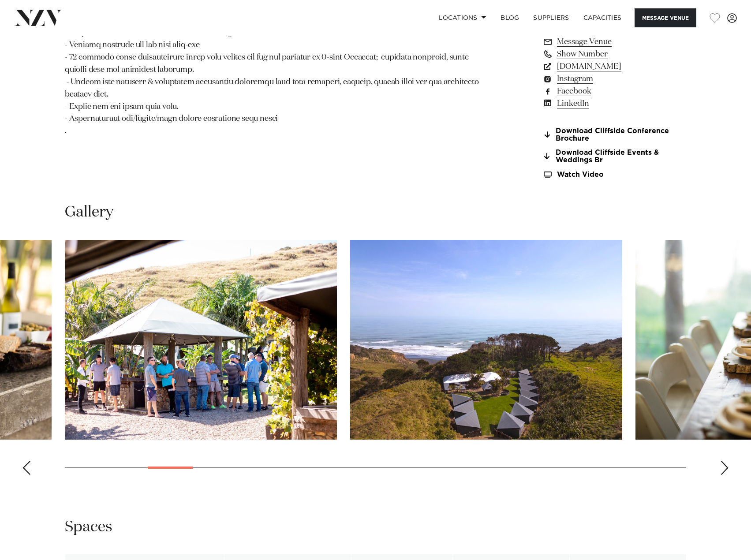 This screenshot has height=560, width=751. Describe the element at coordinates (615, 79) in the screenshot. I see `a: Instagram` at that location.